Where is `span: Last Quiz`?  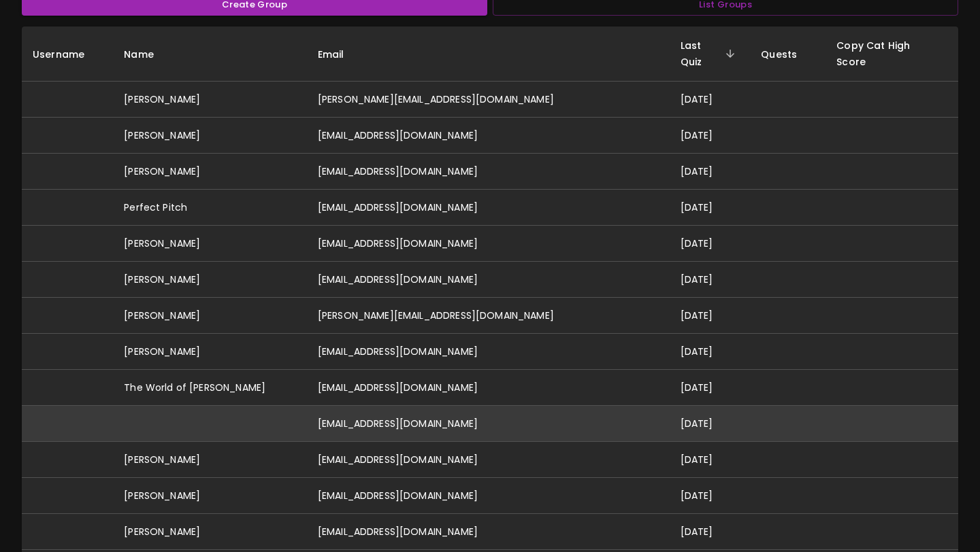 span: Last Quiz is located at coordinates (710, 54).